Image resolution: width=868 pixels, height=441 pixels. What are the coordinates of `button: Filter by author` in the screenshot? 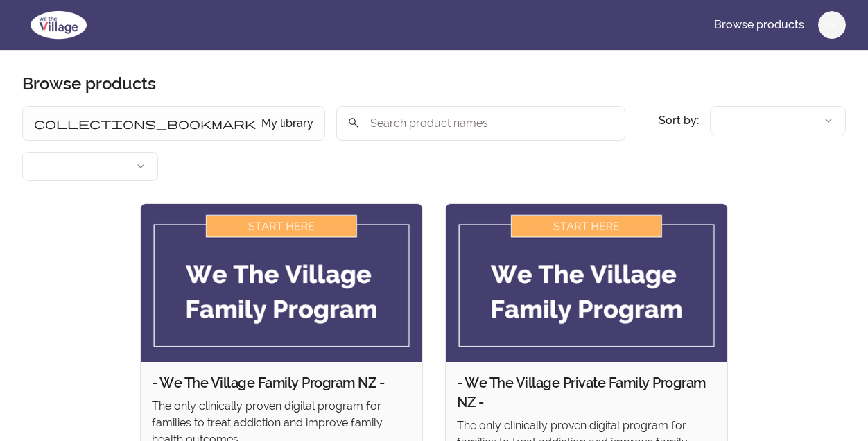 It's located at (90, 167).